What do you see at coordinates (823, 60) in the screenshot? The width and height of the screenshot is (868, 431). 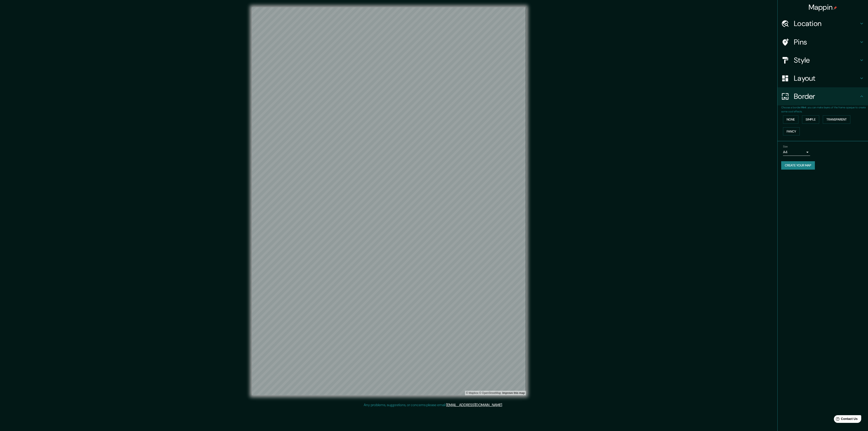 I see `div: Style` at bounding box center [823, 60].